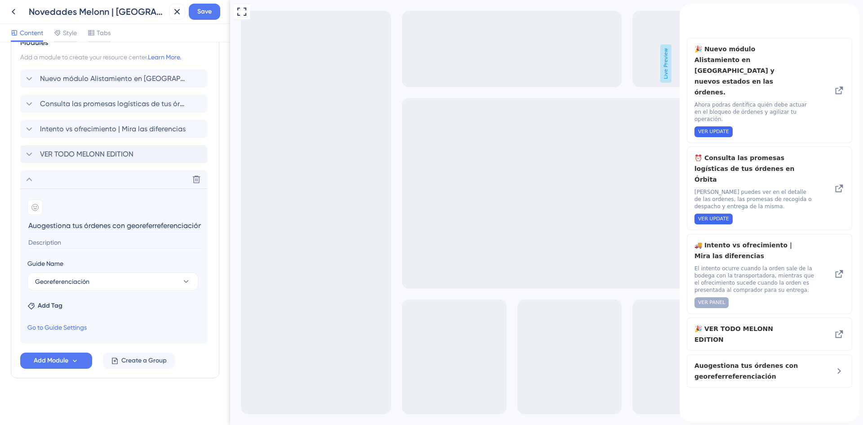 The height and width of the screenshot is (425, 863). What do you see at coordinates (31, 33) in the screenshot?
I see `span: Content` at bounding box center [31, 33].